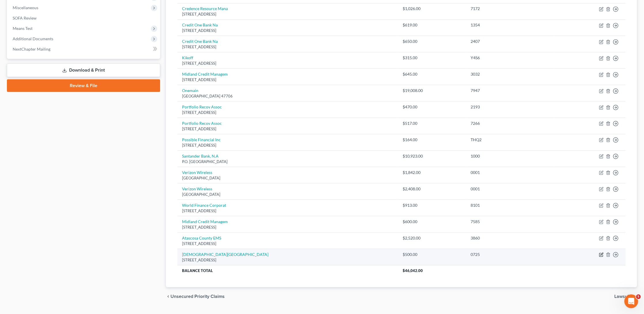 The height and width of the screenshot is (314, 644). Describe the element at coordinates (509, 9) in the screenshot. I see `div: 7172` at that location.